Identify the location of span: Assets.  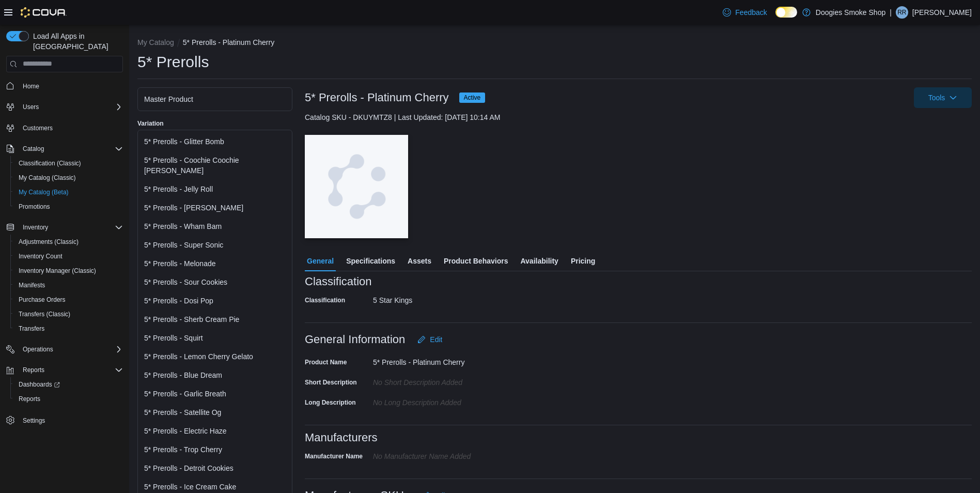
(420, 261).